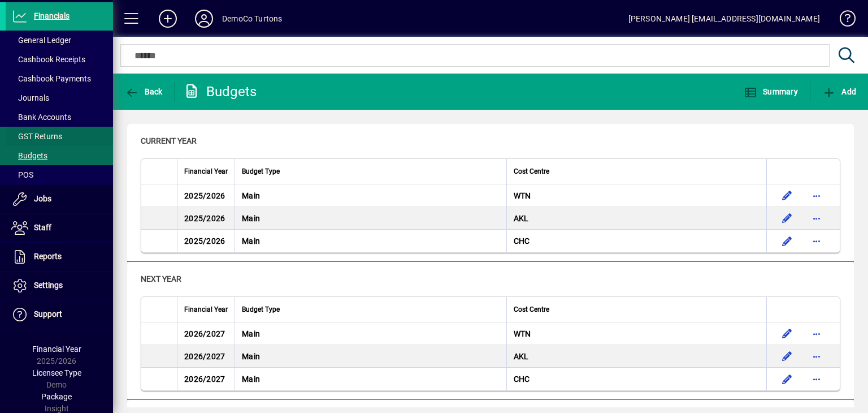 Image resolution: width=868 pixels, height=413 pixels. What do you see at coordinates (161, 279) in the screenshot?
I see `span: Next Year` at bounding box center [161, 279].